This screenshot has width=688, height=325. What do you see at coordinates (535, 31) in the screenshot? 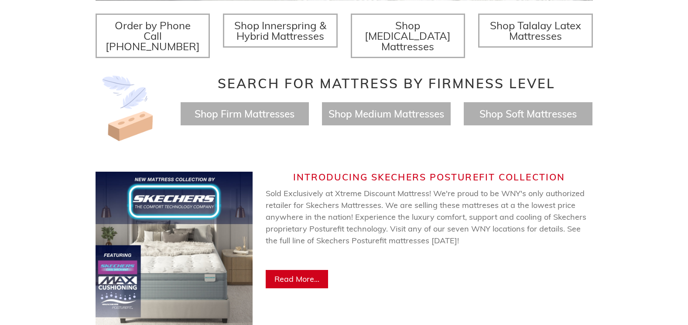
I see `a: Shop Talalay Latex Mattresses` at bounding box center [535, 31].